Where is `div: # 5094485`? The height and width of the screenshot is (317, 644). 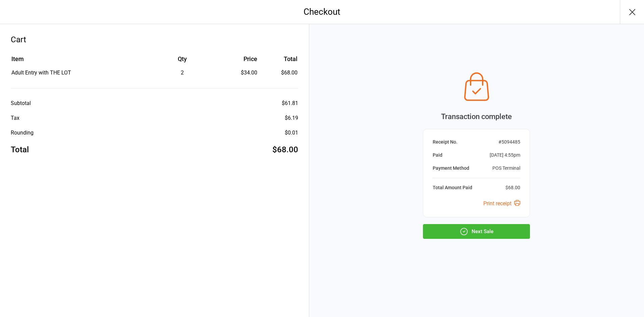
div: # 5094485 is located at coordinates (509, 142).